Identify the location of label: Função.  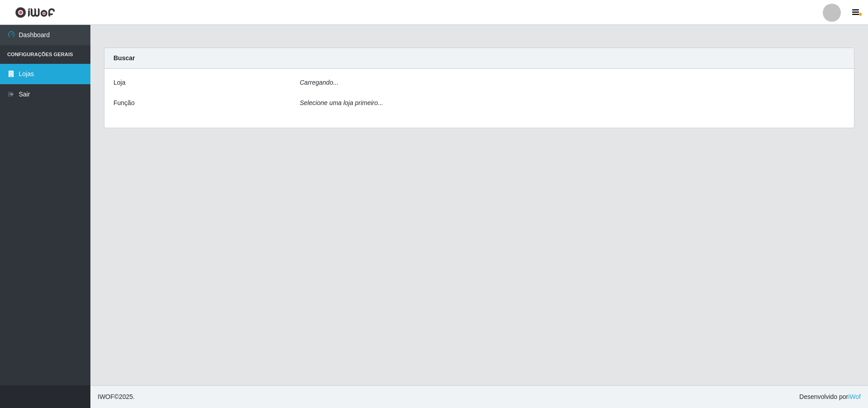
(124, 103).